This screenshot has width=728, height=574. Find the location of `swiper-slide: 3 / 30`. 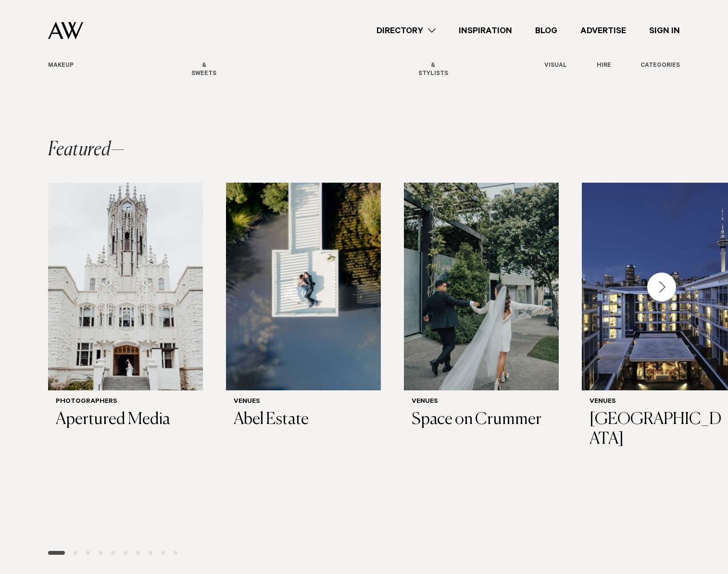

swiper-slide: 3 / 30 is located at coordinates (481, 359).